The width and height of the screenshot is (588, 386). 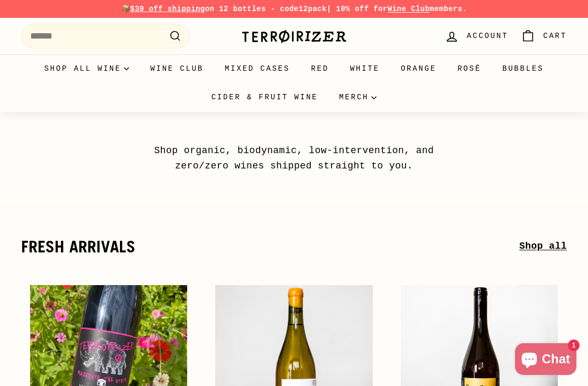 I want to click on a: Account, so click(x=477, y=36).